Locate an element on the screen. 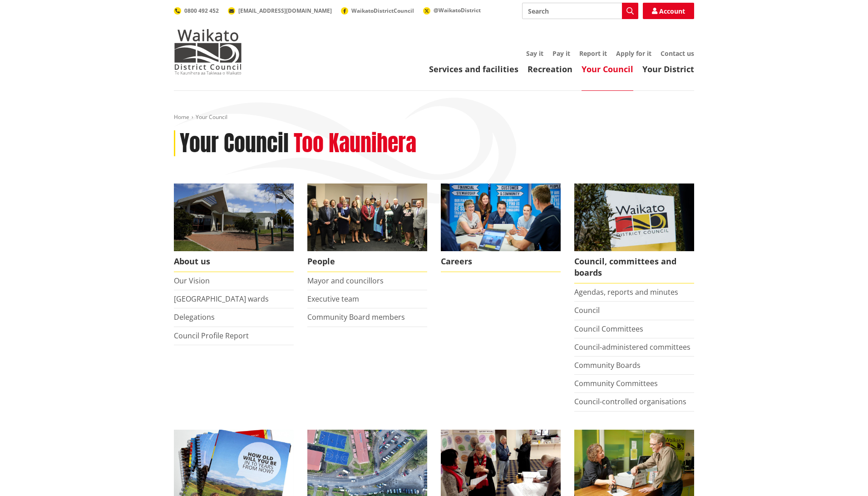 The image size is (868, 496). a: 0800 492 452 is located at coordinates (197, 11).